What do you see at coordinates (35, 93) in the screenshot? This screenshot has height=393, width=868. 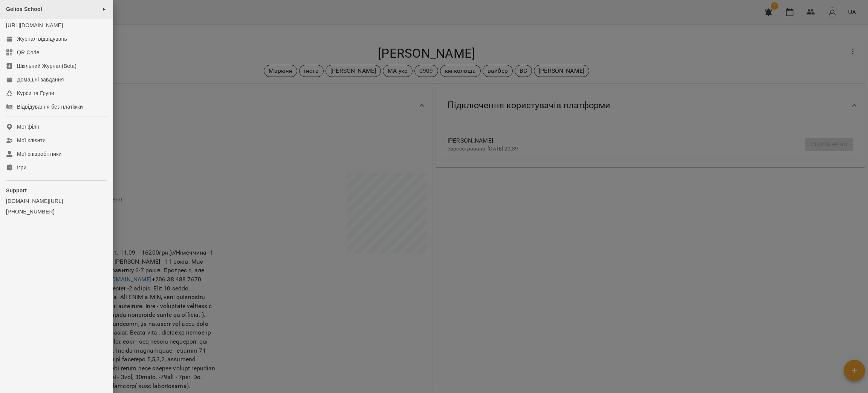 I see `div: Курси та Групи` at bounding box center [35, 93].